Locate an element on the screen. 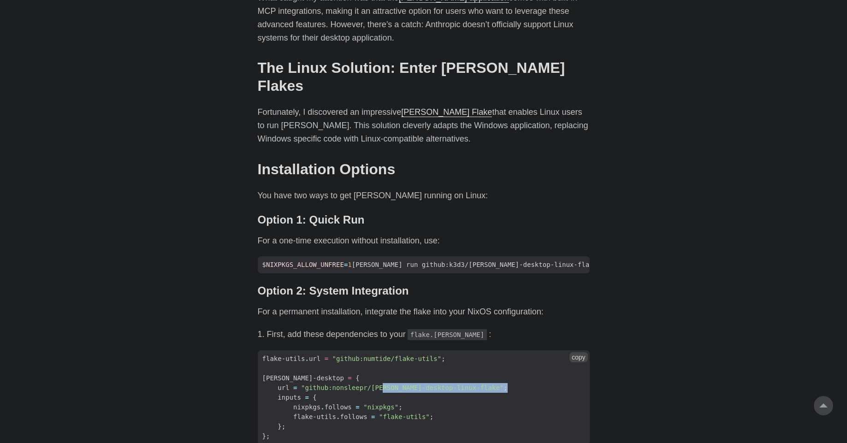 The image size is (847, 443). span: 1 is located at coordinates (350, 265).